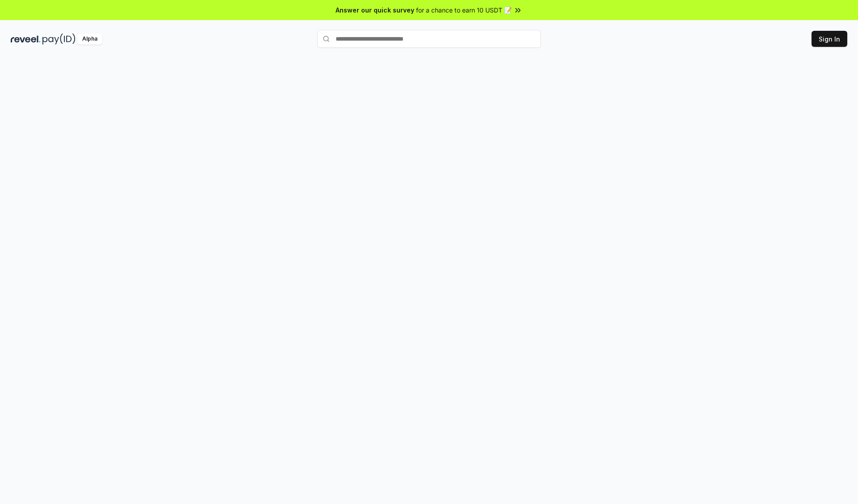  Describe the element at coordinates (59, 39) in the screenshot. I see `img: pay_id` at that location.